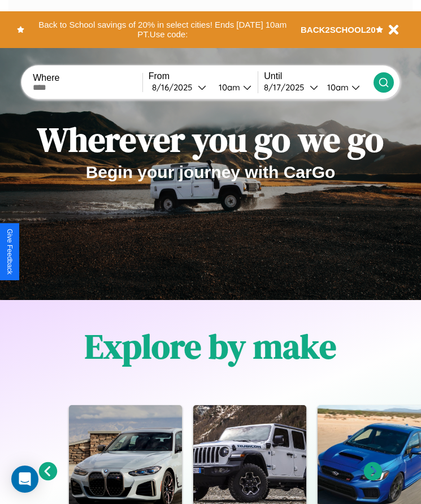 The width and height of the screenshot is (421, 504). What do you see at coordinates (203, 76) in the screenshot?
I see `label: From` at bounding box center [203, 76].